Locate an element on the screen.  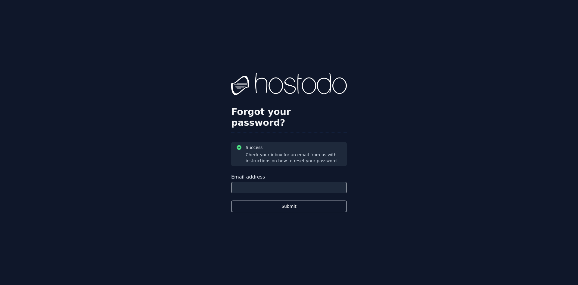
div: Check your inbox for an email from us with instructions on how to reset your password. is located at coordinates (294, 158).